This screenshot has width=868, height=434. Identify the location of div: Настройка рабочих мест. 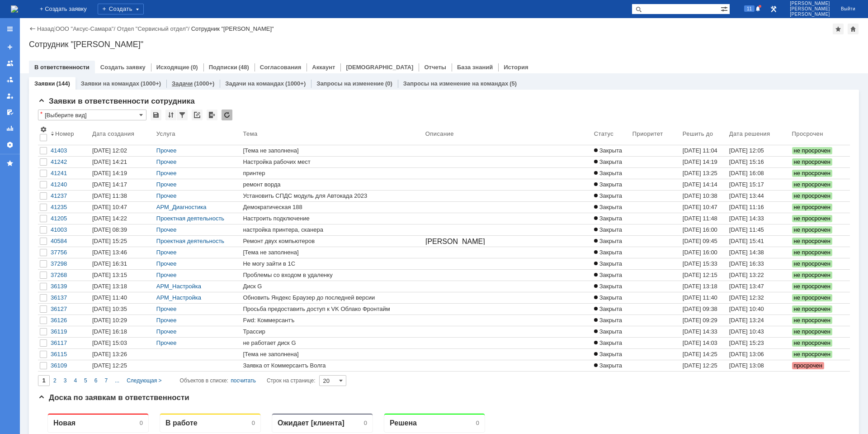
(331, 162).